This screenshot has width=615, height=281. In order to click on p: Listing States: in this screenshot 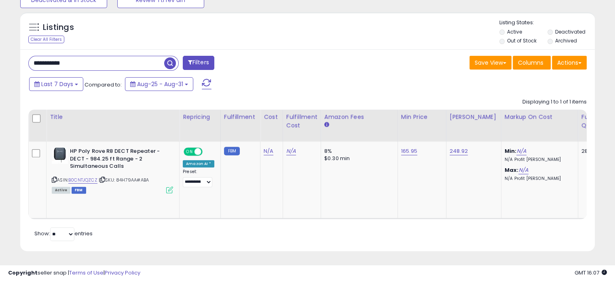, I will do `click(547, 23)`.